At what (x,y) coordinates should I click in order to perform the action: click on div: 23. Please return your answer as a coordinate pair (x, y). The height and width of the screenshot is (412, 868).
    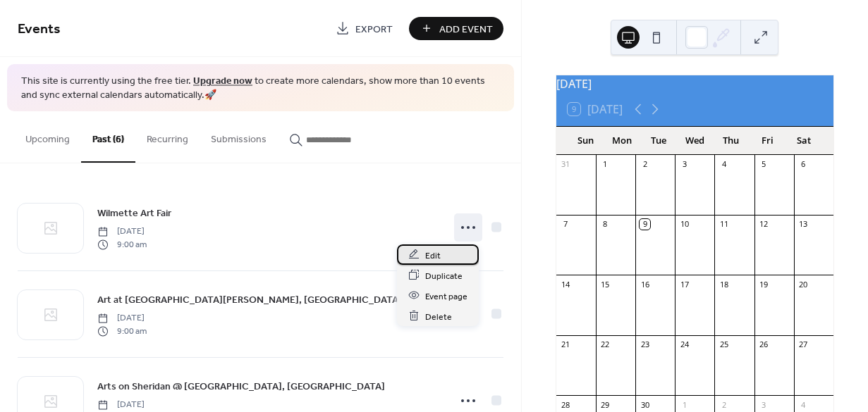
    Looking at the image, I should click on (644, 344).